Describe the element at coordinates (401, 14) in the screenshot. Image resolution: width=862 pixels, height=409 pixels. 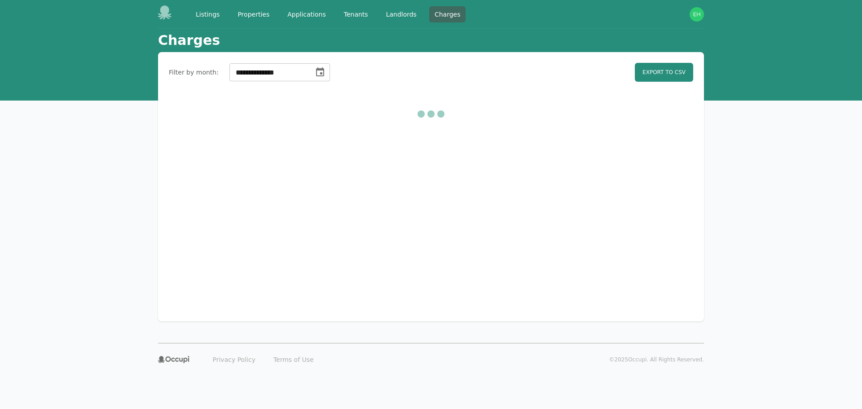
I see `a: Landlords` at that location.